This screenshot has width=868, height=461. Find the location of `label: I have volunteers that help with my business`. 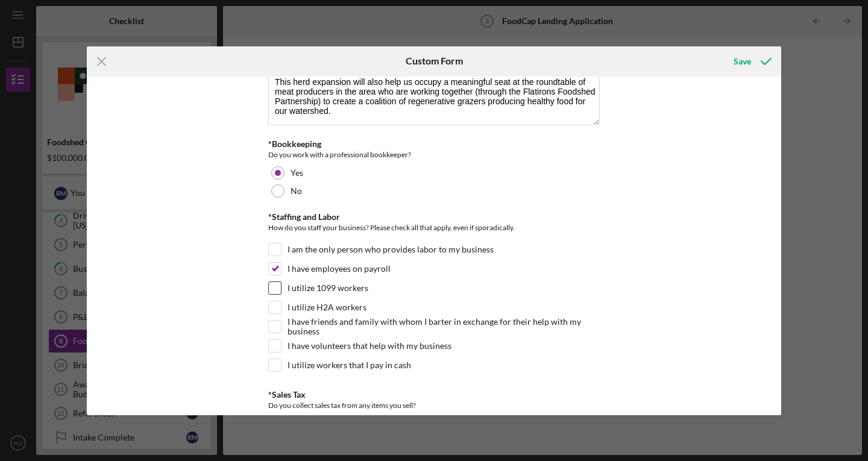

label: I have volunteers that help with my business is located at coordinates (369, 346).